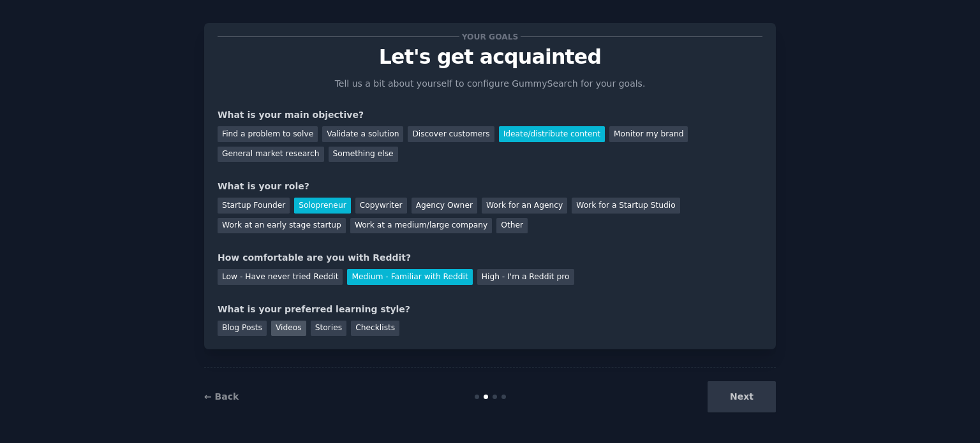 Image resolution: width=980 pixels, height=443 pixels. I want to click on p: Let's get acquainted, so click(490, 57).